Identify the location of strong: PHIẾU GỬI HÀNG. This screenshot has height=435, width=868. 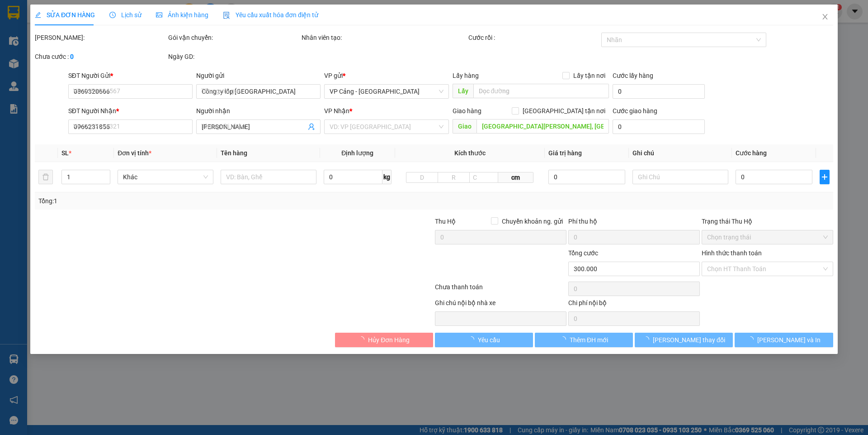
(67, 38).